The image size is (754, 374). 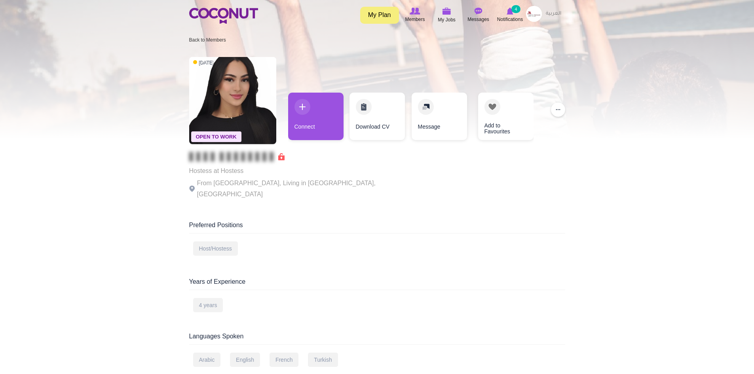 What do you see at coordinates (415, 15) in the screenshot?
I see `a: Browse Members Members` at bounding box center [415, 15].